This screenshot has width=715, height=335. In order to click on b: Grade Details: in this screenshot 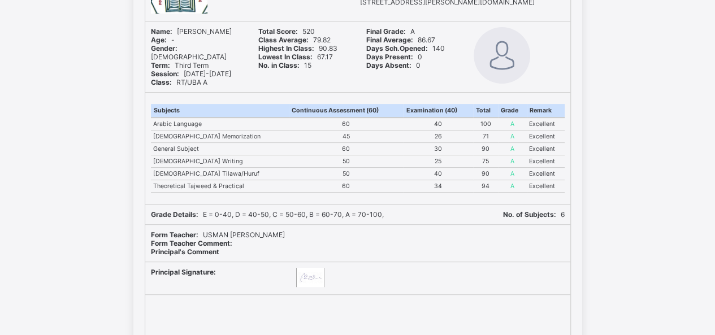, I will do `click(175, 214)`.